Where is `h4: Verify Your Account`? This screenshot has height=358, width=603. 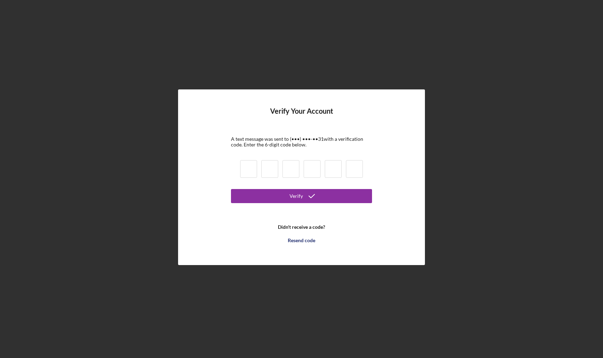
h4: Verify Your Account is located at coordinates (301, 116).